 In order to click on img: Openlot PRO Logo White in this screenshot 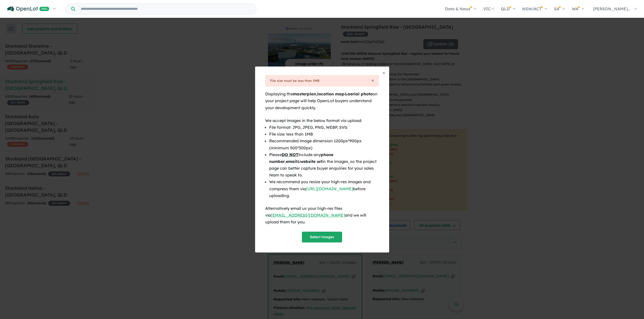, I will do `click(28, 9)`.